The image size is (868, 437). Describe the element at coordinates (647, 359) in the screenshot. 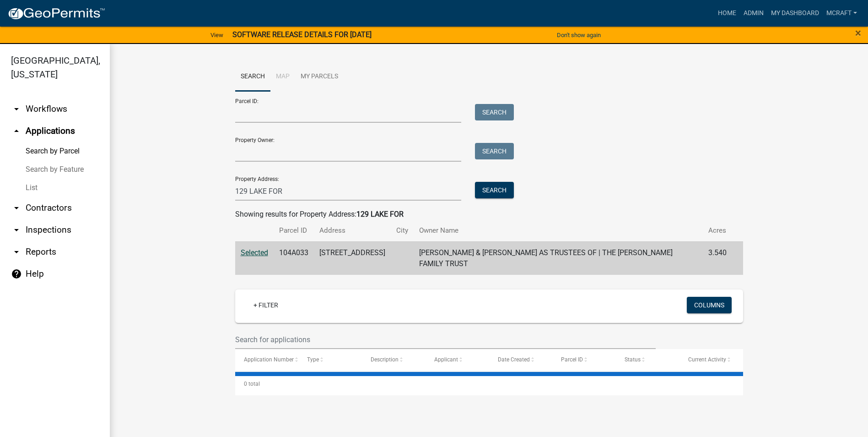

I see `datatable-header-cell: Status` at that location.